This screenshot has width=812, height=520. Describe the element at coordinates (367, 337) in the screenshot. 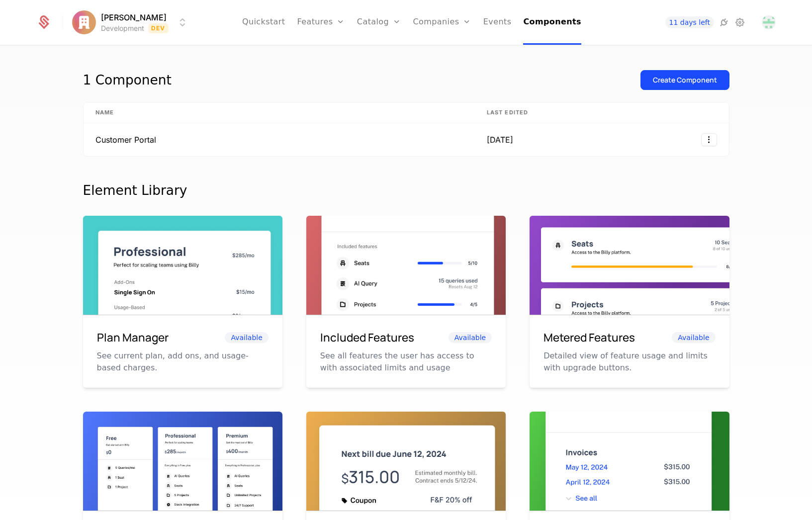

I see `h6: Included Features` at that location.